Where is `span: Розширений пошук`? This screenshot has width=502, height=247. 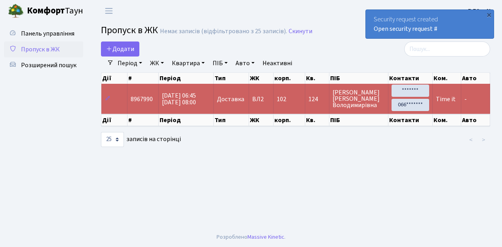
span: Розширений пошук is located at coordinates (49, 65).